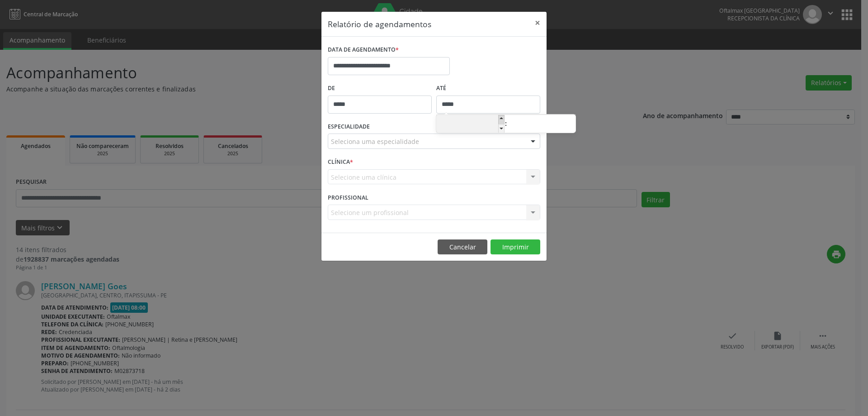 The width and height of the screenshot is (868, 416). What do you see at coordinates (348, 127) in the screenshot?
I see `label: ESPECIALIDADE` at bounding box center [348, 127].